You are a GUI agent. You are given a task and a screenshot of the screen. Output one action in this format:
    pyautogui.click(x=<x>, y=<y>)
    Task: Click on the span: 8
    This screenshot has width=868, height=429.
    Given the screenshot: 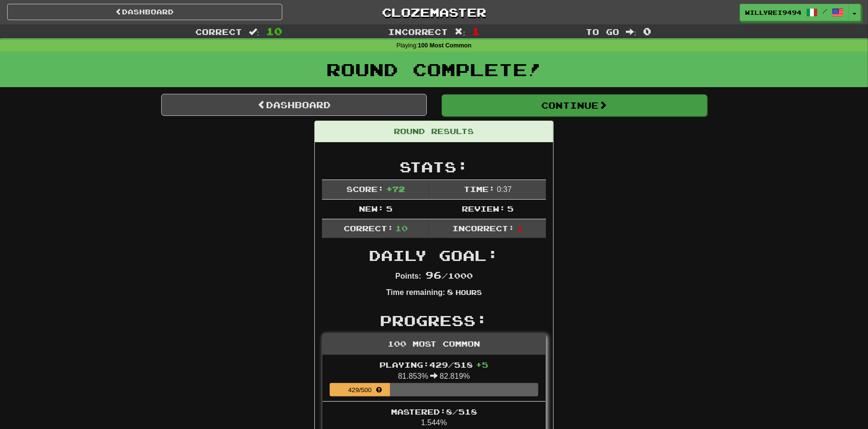 What is the action you would take?
    pyautogui.click(x=449, y=292)
    